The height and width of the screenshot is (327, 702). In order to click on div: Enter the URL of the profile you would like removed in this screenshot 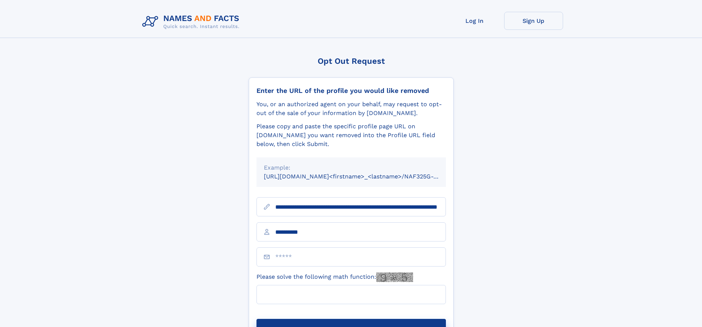, I will do `click(351, 91)`.